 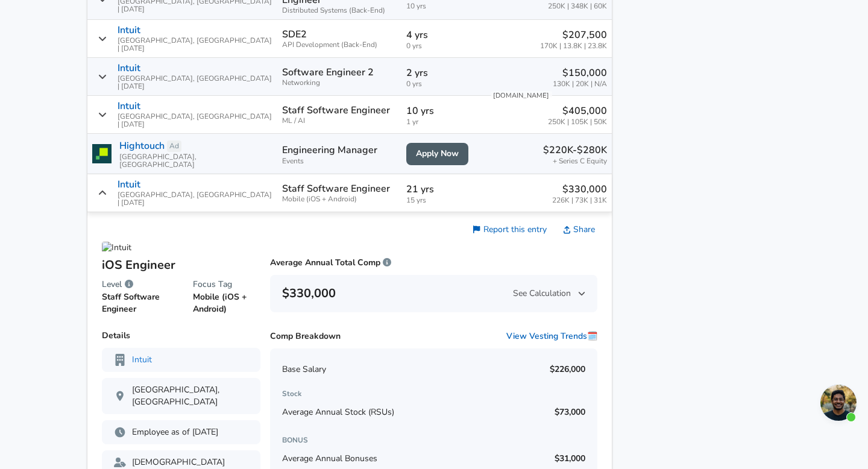 What do you see at coordinates (549, 294) in the screenshot?
I see `span: See Calculation` at bounding box center [549, 294].